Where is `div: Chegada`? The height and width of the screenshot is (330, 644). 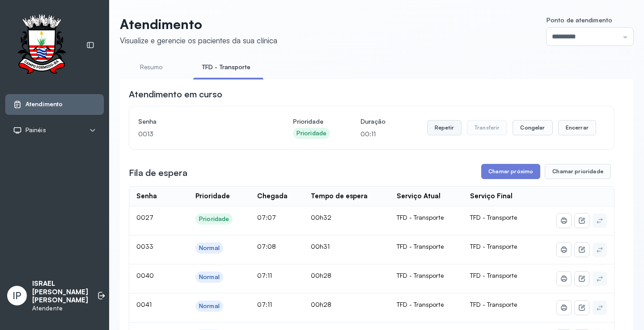
div: Chegada is located at coordinates (272, 196).